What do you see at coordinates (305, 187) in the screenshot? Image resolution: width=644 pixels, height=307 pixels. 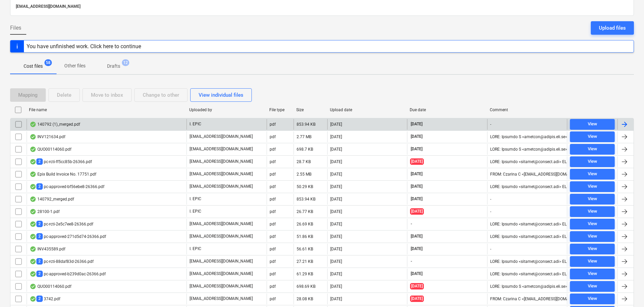 I see `div: 50.29 KB` at bounding box center [305, 187].